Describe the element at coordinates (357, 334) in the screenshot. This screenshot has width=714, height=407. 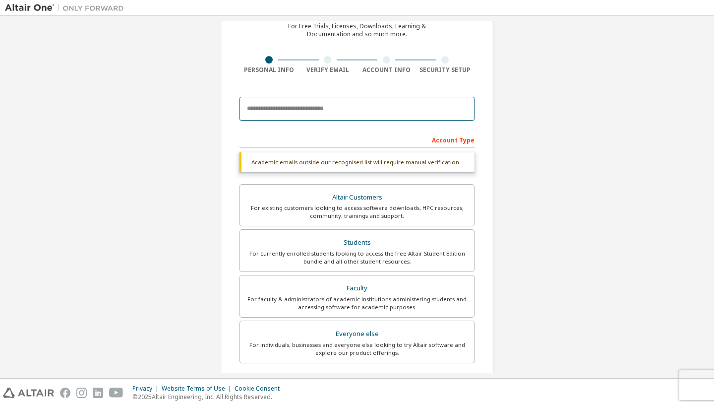
I see `div: Everyone else` at that location.